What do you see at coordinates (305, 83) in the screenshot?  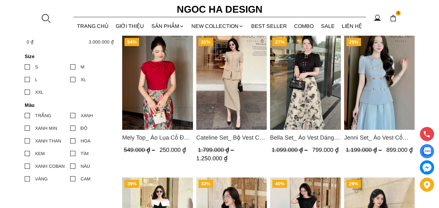 I see `img: Bella Set_ Áo Vest Dáng Lửng Cúc Đồng, Chân Váy Họa Tiết Bướm A990+CV121` at bounding box center [305, 83].